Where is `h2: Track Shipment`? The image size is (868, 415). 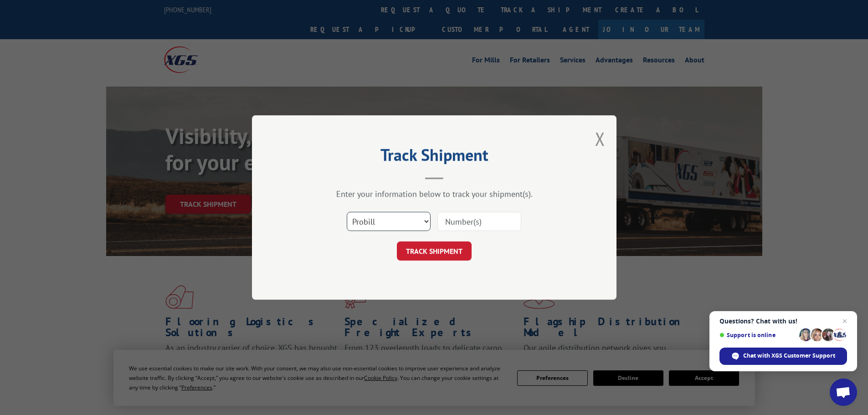
h2: Track Shipment is located at coordinates (434, 157).